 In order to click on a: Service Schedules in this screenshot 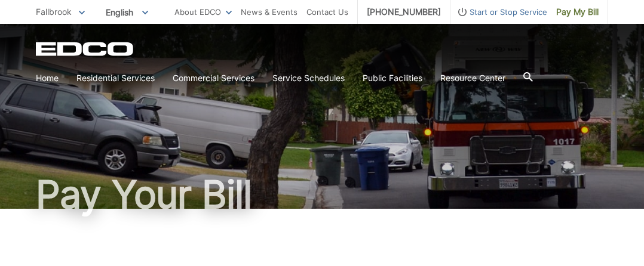, I will do `click(308, 78)`.